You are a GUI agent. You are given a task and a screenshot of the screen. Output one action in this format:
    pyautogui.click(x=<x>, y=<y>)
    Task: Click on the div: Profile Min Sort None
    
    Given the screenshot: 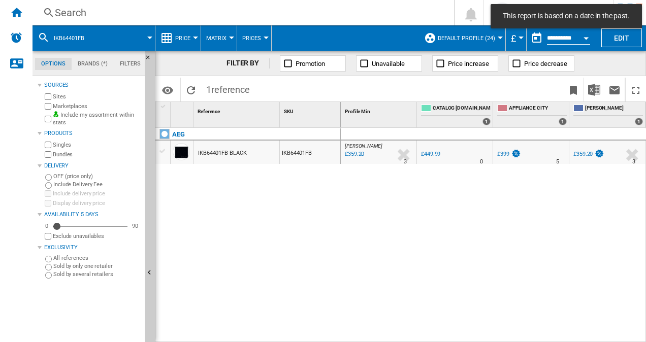 What is the action you would take?
    pyautogui.click(x=379, y=110)
    